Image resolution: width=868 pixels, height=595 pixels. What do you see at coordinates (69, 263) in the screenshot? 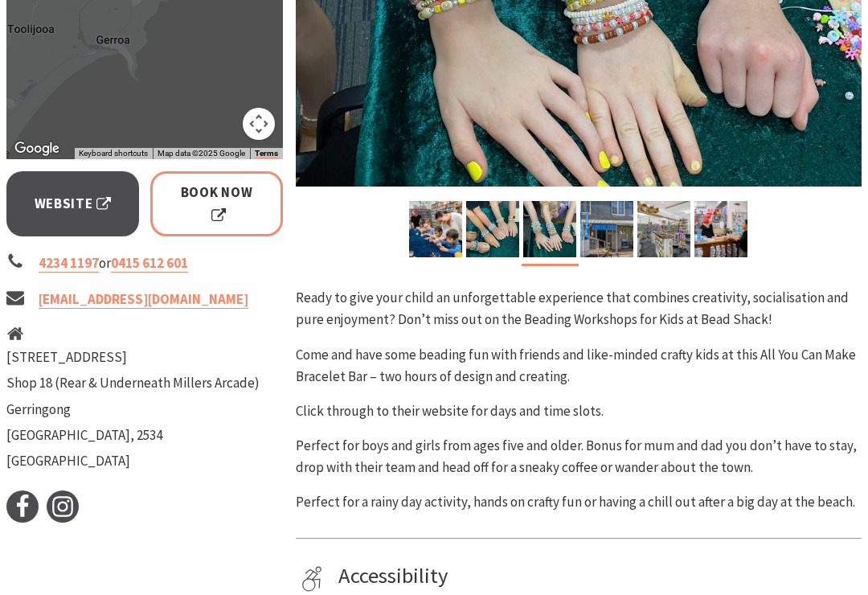
I see `a: 4234 1197` at bounding box center [69, 263].